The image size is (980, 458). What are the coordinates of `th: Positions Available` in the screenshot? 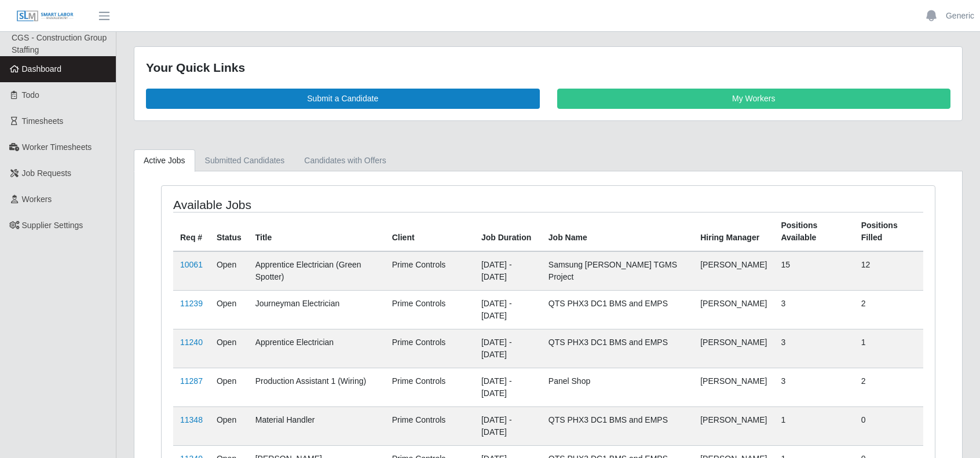 It's located at (814, 232).